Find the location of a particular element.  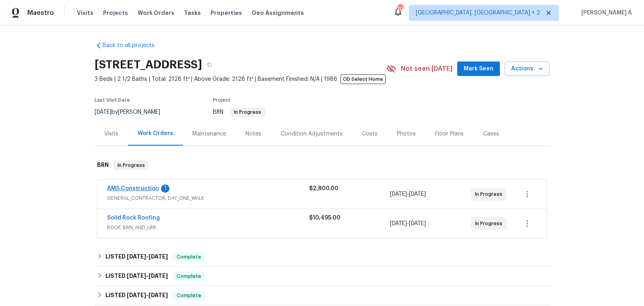

div: Notes is located at coordinates (253, 134).